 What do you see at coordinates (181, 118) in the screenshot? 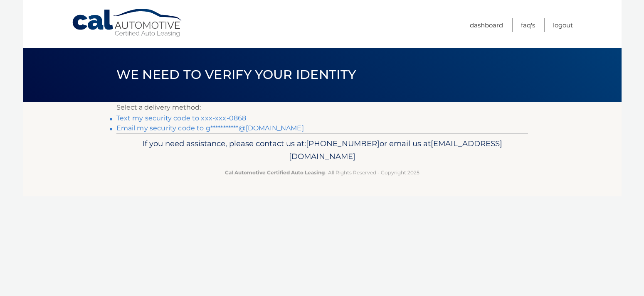
I see `a: Text my security code to xxx-xxx-0868` at bounding box center [181, 118].